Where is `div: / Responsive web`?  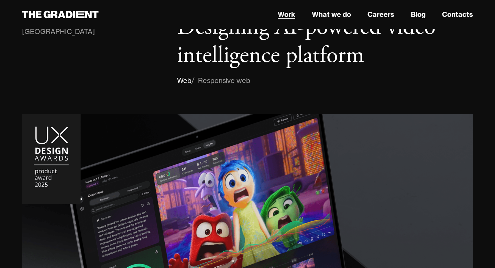 div: / Responsive web is located at coordinates (221, 80).